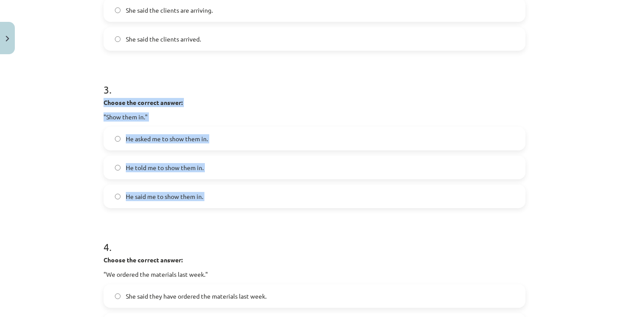 This screenshot has width=629, height=317. I want to click on span: He said me to show them in., so click(164, 196).